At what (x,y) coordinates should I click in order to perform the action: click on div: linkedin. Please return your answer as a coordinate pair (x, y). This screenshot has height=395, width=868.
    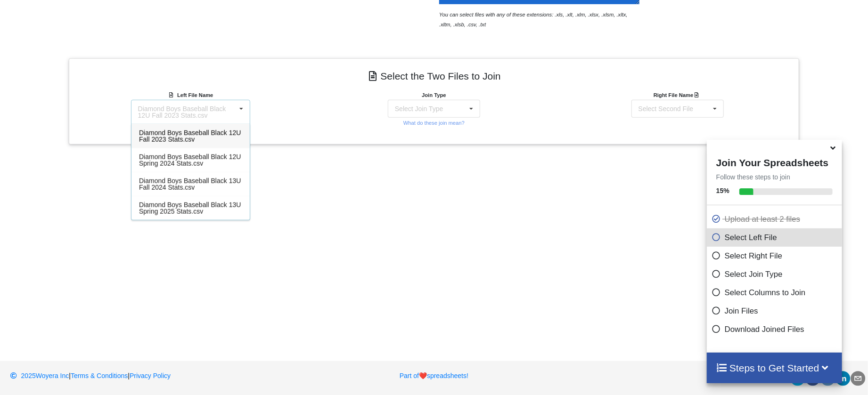
    Looking at the image, I should click on (843, 379).